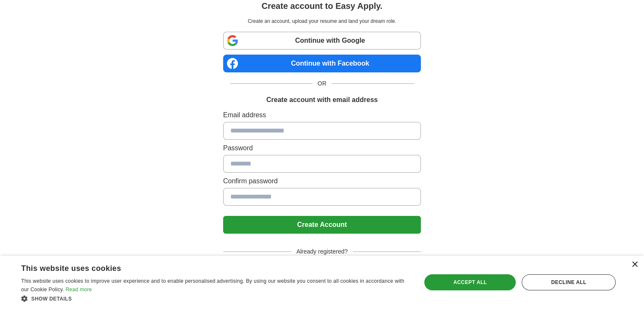 The width and height of the screenshot is (644, 309). Describe the element at coordinates (322, 41) in the screenshot. I see `a: Continue with Google` at that location.